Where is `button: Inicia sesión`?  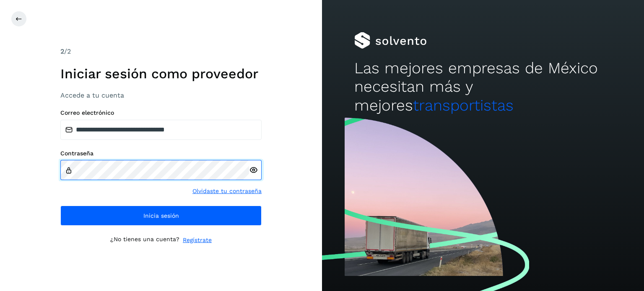
button: Inicia sesión is located at coordinates (161, 216).